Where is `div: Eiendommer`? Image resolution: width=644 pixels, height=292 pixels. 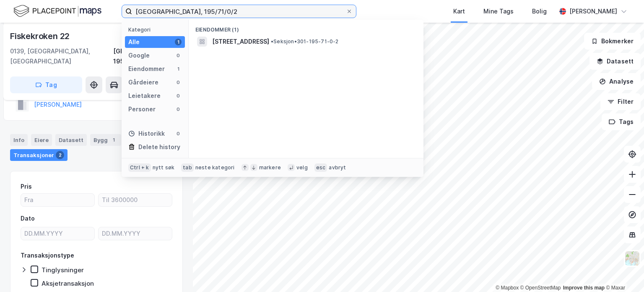
div: Eiendommer is located at coordinates (146, 69).